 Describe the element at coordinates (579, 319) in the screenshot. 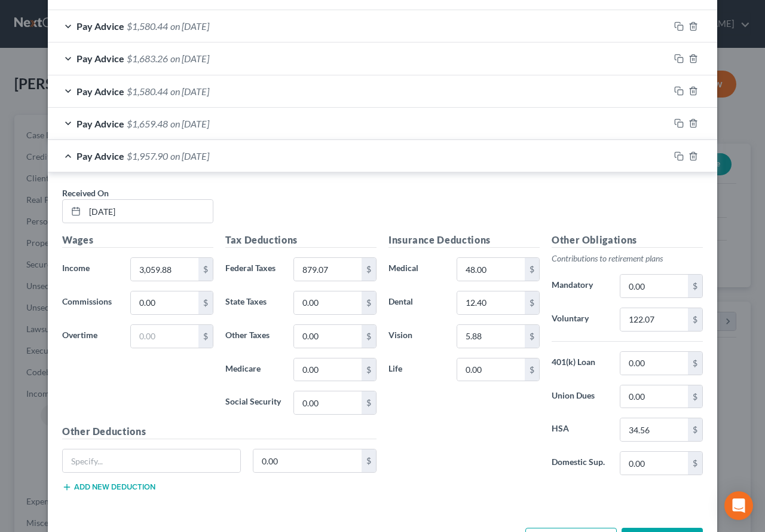

I see `label: Voluntary` at that location.